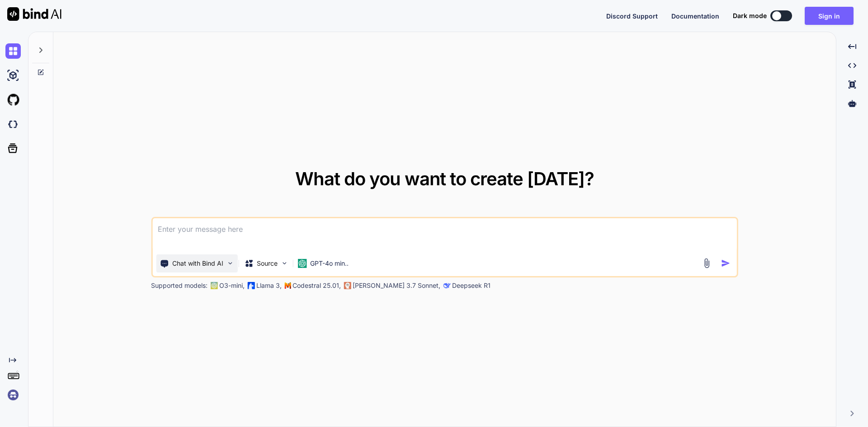 Image resolution: width=868 pixels, height=427 pixels. I want to click on p: GPT-4o min.., so click(329, 263).